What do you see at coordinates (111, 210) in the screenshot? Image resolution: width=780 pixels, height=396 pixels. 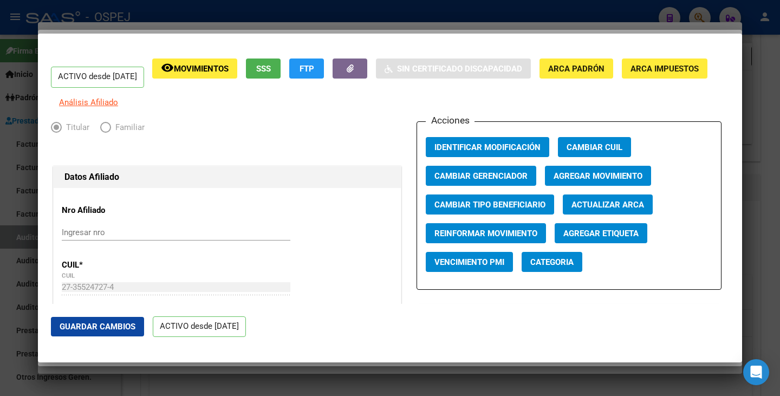 I see `p: Nro Afiliado` at bounding box center [111, 210].